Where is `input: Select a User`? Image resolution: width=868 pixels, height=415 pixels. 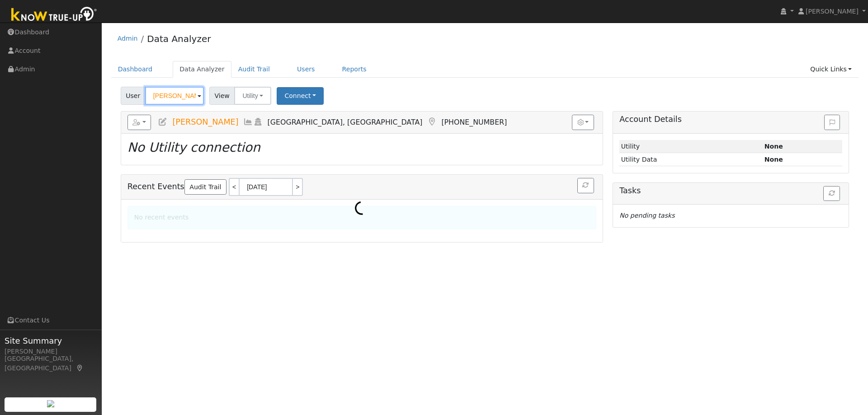
input: Select a User is located at coordinates (175, 96).